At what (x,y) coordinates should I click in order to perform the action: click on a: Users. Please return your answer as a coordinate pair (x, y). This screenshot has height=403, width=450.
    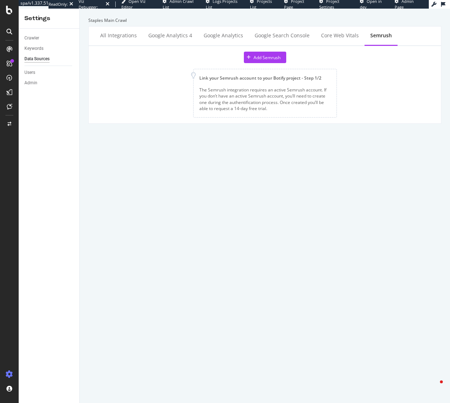
    Looking at the image, I should click on (49, 73).